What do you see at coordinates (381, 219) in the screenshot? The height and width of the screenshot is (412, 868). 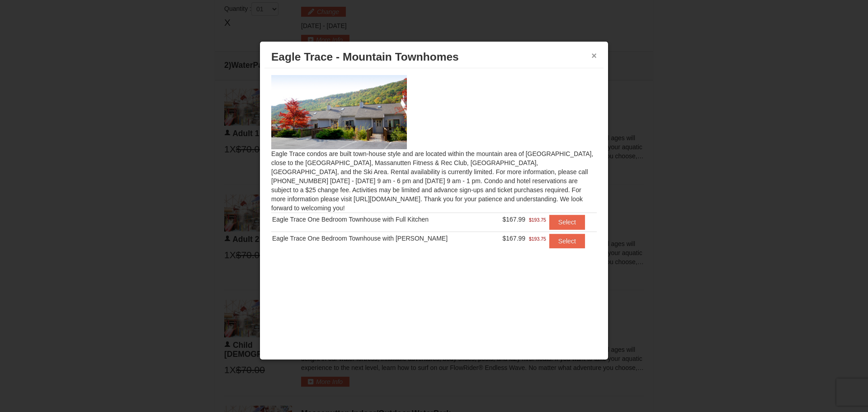 I see `div: Eagle Trace One Bedroom Townhouse with Full Kitchen` at bounding box center [381, 219].